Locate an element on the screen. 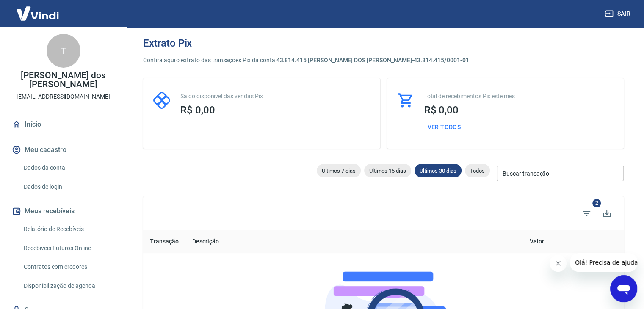 This screenshot has height=309, width=644. a: Início is located at coordinates (63, 124).